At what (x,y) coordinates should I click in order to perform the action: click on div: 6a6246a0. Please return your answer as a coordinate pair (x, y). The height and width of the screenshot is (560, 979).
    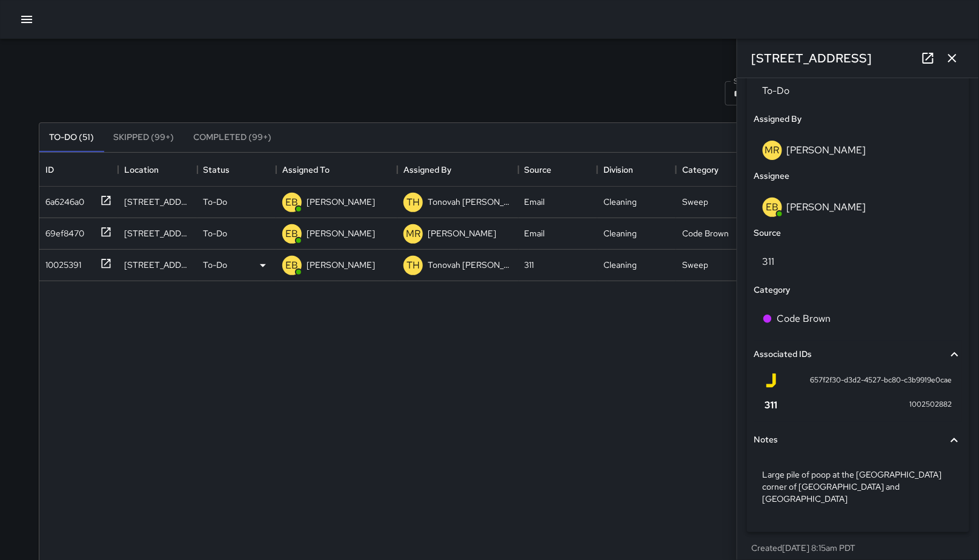
    Looking at the image, I should click on (63, 199).